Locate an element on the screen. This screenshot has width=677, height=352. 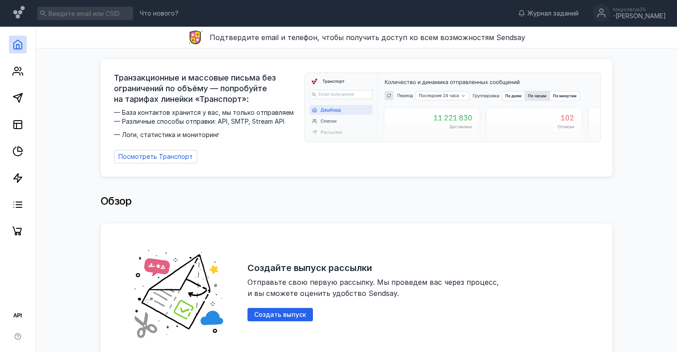
span: — База контактов хранится у вас, мы только отправляем — Различные способы отправки: API, SMTP, St... is located at coordinates (207, 124).